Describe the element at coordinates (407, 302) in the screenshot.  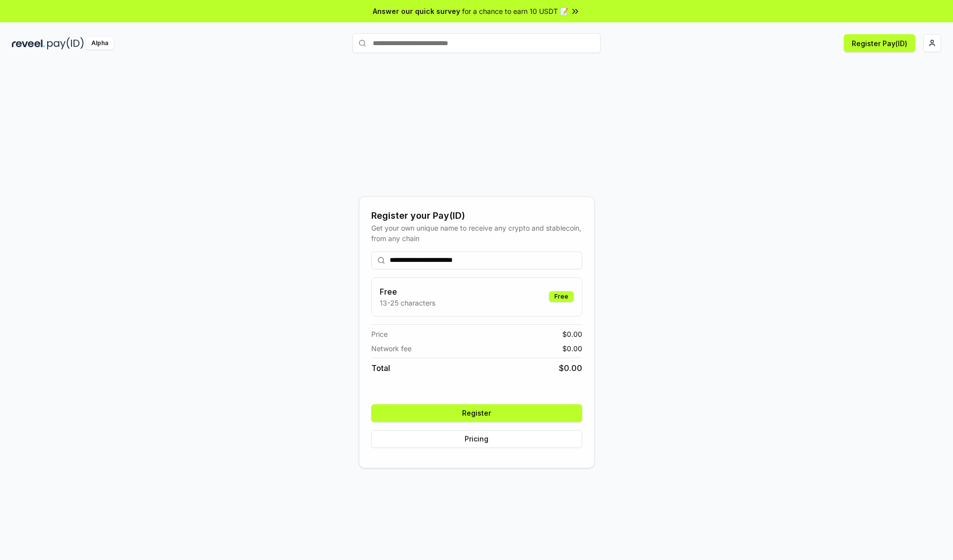
I see `p: 13-25 characters` at that location.